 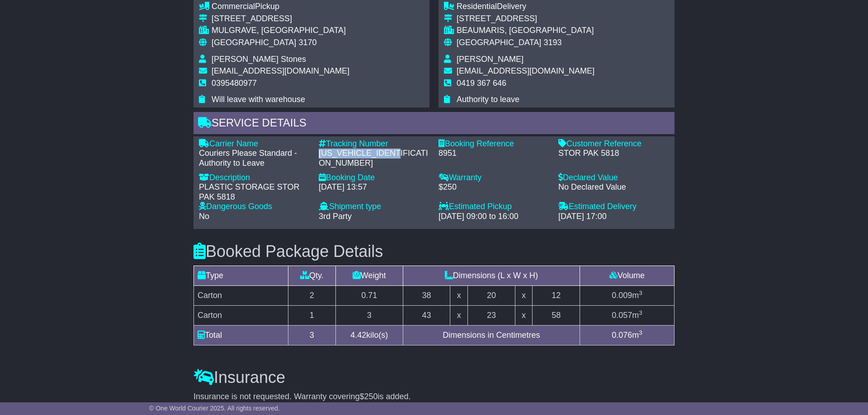 What do you see at coordinates (556, 296) in the screenshot?
I see `td: 12` at bounding box center [556, 296].